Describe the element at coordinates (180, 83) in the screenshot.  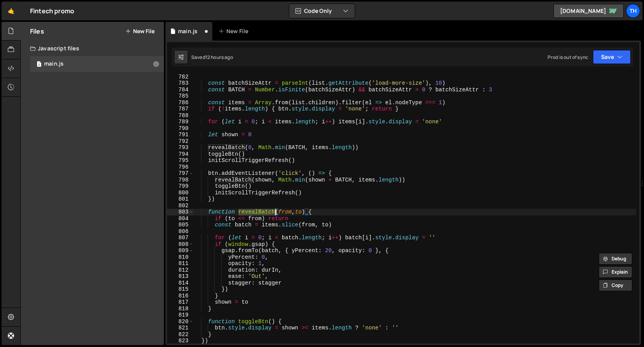
I see `div: 783` at that location.